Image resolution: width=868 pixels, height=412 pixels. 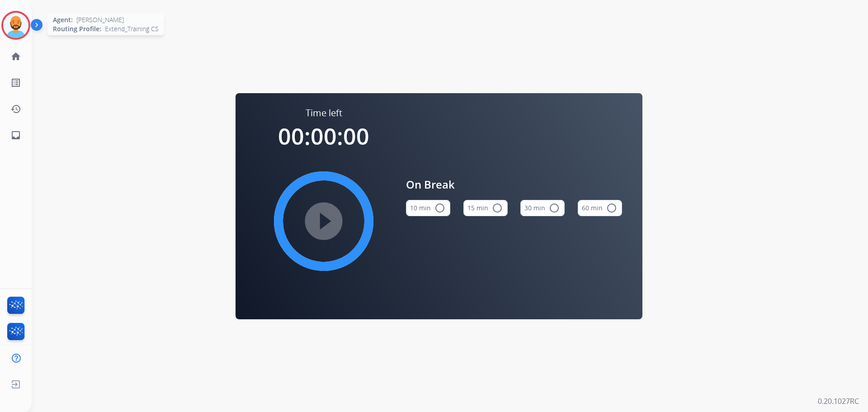 I want to click on span: Extend_Training CS, so click(x=131, y=29).